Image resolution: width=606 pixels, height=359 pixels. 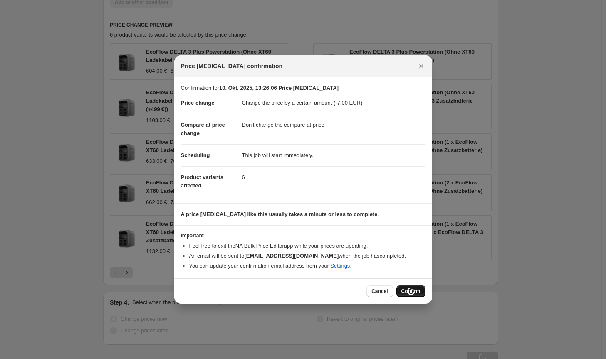 What do you see at coordinates (303, 88) in the screenshot?
I see `p: Confirmation for` at bounding box center [303, 88].